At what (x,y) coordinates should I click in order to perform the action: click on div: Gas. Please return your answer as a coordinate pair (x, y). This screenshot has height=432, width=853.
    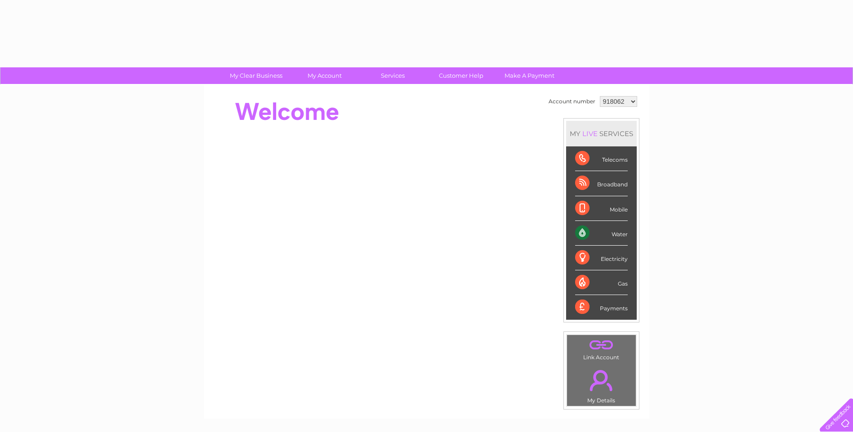
    Looking at the image, I should click on (601, 283).